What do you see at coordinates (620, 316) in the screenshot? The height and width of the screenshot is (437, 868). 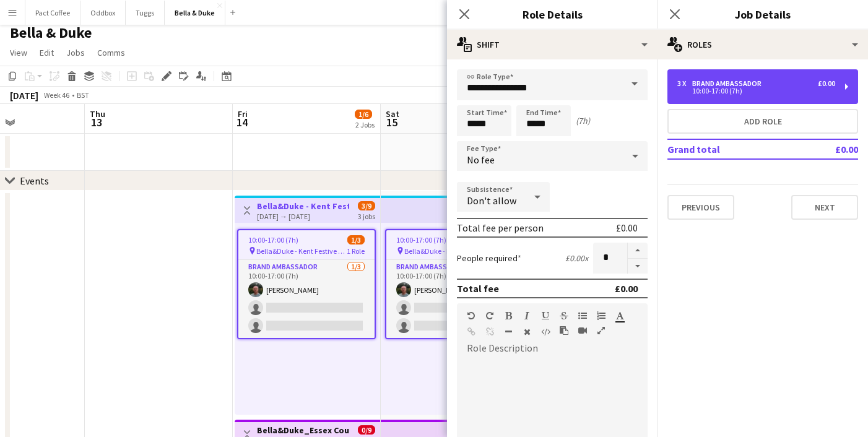 I see `button: Text Color` at bounding box center [620, 316].